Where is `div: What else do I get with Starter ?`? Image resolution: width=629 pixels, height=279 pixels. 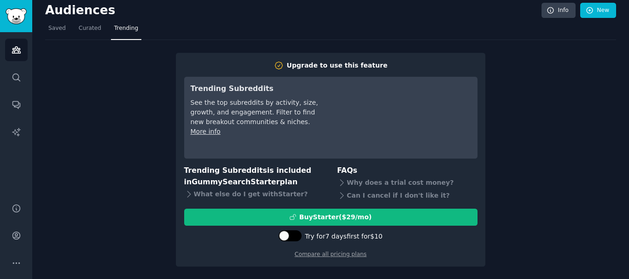 div: What else do I get with Starter ? is located at coordinates (254, 194).